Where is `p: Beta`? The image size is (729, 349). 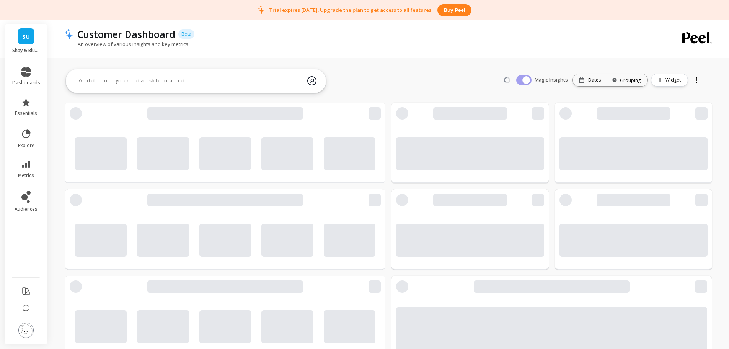
p: Beta is located at coordinates (186, 34).